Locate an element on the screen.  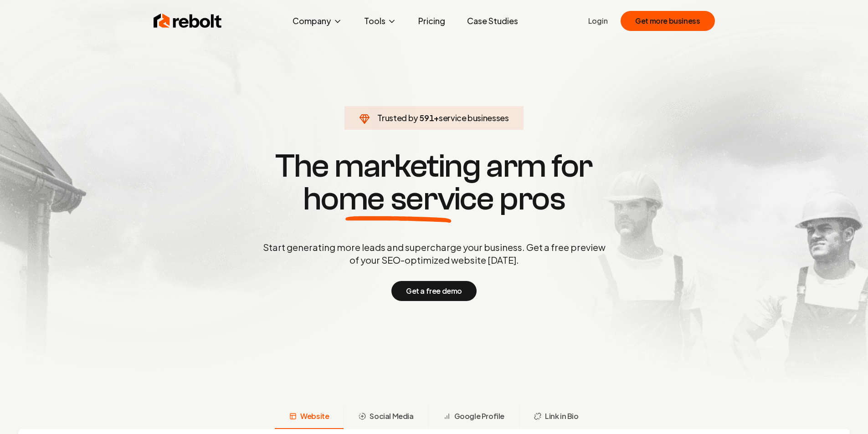
a: Pricing is located at coordinates (432, 21).